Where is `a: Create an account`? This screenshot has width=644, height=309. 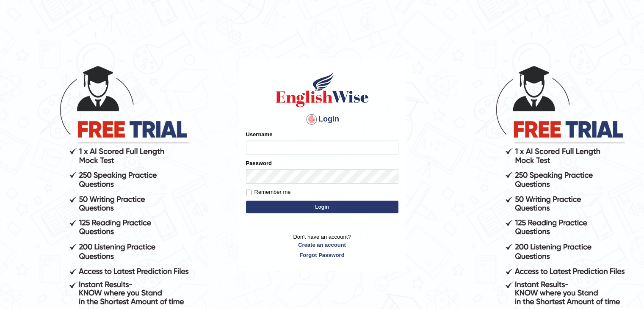 a: Create an account is located at coordinates (322, 245).